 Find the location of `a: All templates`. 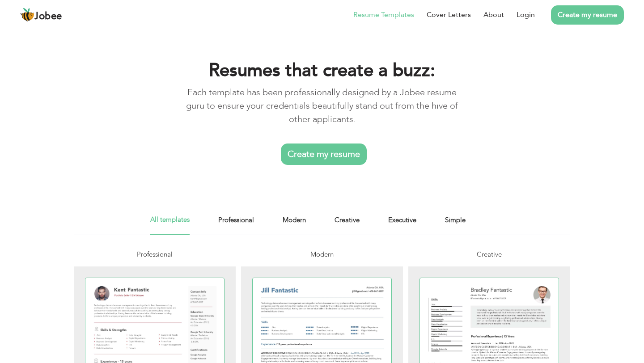

a: All templates is located at coordinates (170, 224).